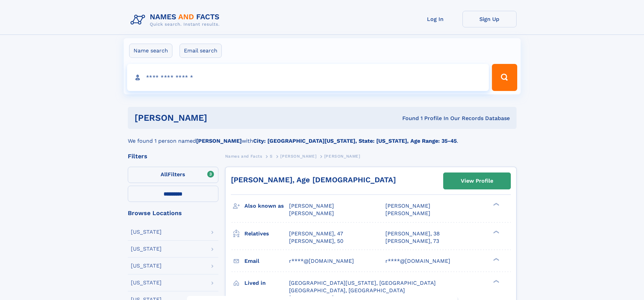 This screenshot has width=644, height=300. Describe the element at coordinates (477, 181) in the screenshot. I see `div: View Profile` at that location.